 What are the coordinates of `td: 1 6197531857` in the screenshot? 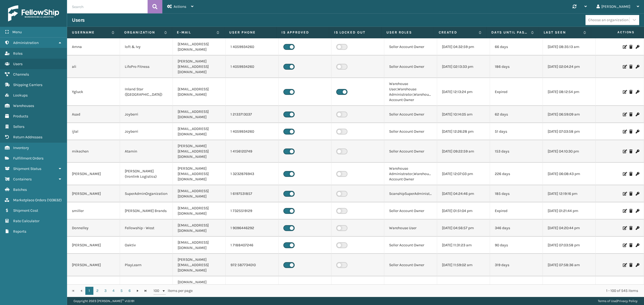 It's located at (252, 194).